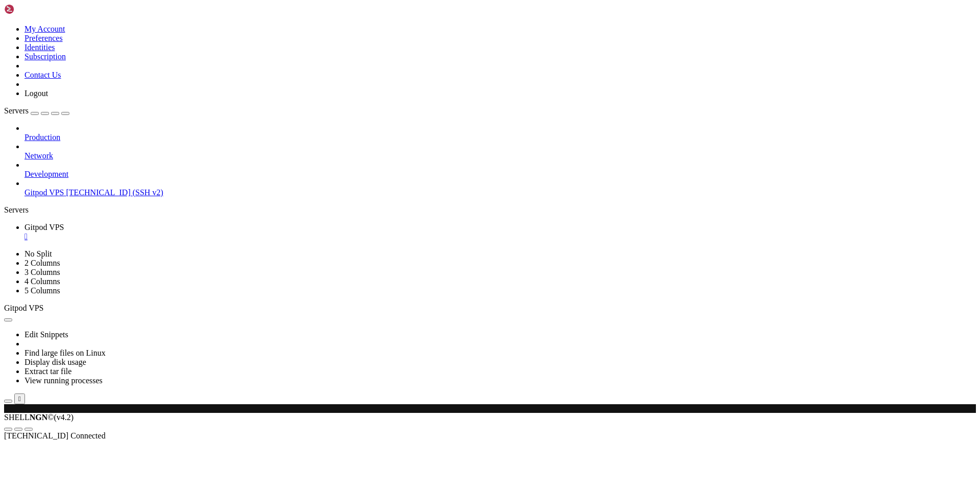 The image size is (980, 487). Describe the element at coordinates (490, 210) in the screenshot. I see `div: Servers` at that location.